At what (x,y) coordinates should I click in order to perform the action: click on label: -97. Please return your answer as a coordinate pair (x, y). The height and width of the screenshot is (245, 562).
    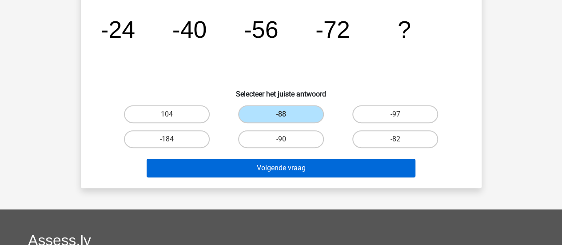
    Looking at the image, I should click on (395, 114).